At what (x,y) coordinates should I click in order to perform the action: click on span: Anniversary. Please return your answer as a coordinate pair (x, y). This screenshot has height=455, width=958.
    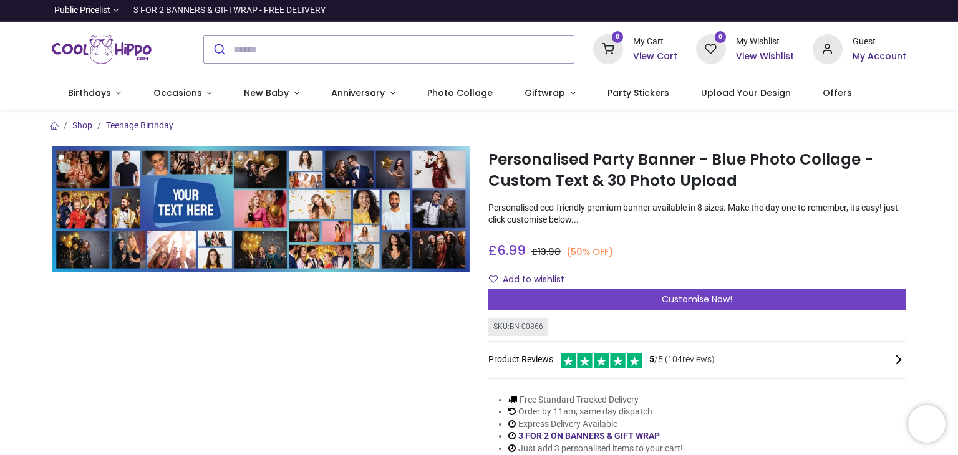
    Looking at the image, I should click on (358, 93).